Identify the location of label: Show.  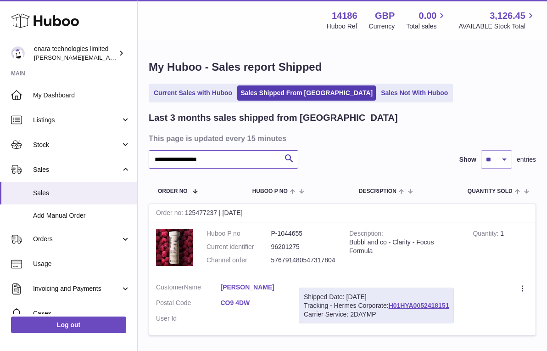
(468, 159).